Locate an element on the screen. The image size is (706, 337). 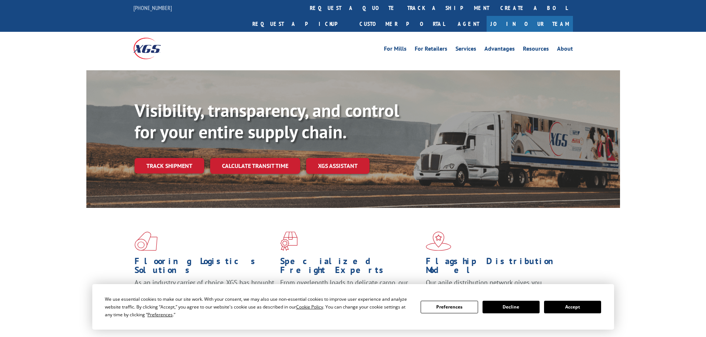
button: Preferences is located at coordinates (449, 307).